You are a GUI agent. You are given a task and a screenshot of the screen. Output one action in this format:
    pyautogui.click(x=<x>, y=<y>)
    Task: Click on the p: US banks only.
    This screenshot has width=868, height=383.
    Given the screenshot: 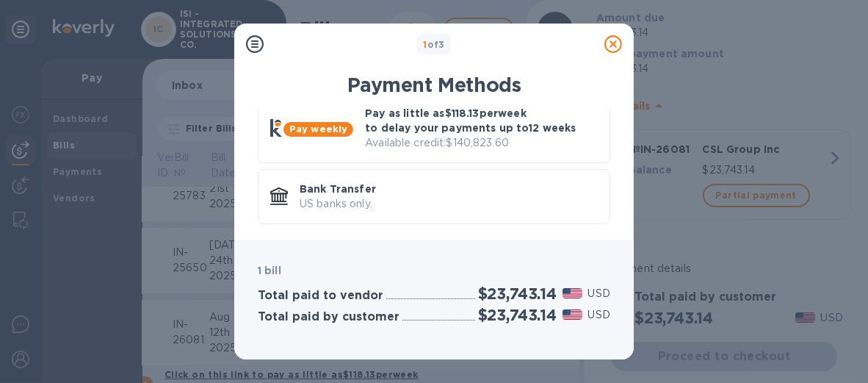 What is the action you would take?
    pyautogui.click(x=449, y=204)
    